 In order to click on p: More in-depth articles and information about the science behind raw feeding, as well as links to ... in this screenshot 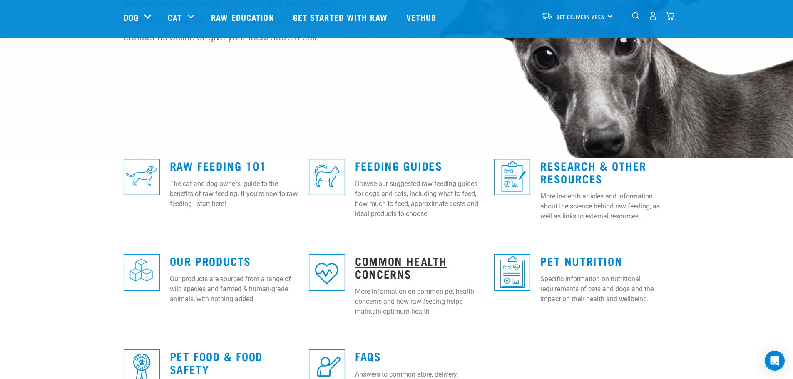, I will do `click(605, 206)`.